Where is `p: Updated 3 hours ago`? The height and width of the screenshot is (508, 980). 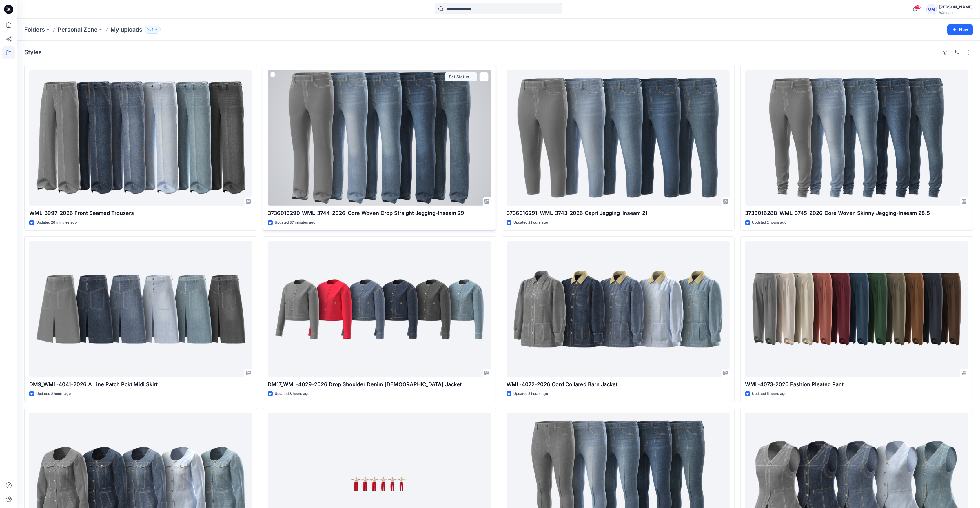 p: Updated 3 hours ago is located at coordinates (293, 394).